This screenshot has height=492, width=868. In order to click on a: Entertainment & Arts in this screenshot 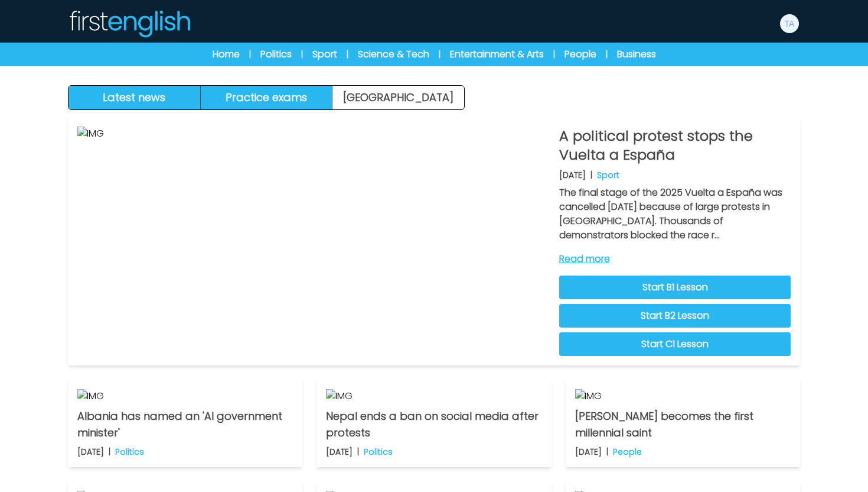, I will do `click(497, 54)`.